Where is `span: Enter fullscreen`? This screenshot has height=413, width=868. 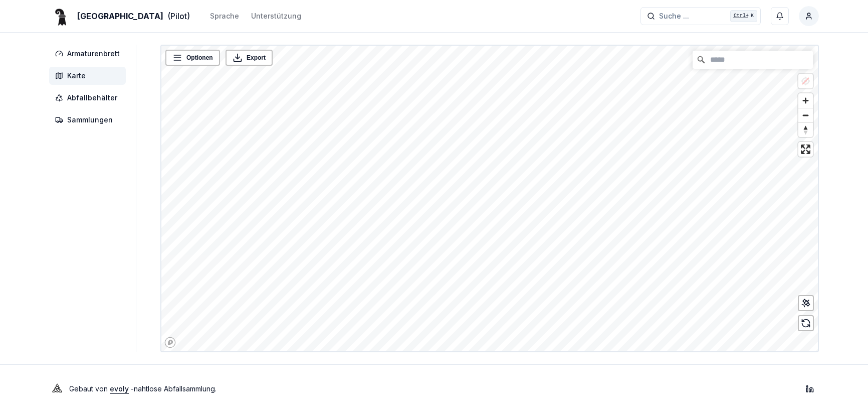 span: Enter fullscreen is located at coordinates (806, 149).